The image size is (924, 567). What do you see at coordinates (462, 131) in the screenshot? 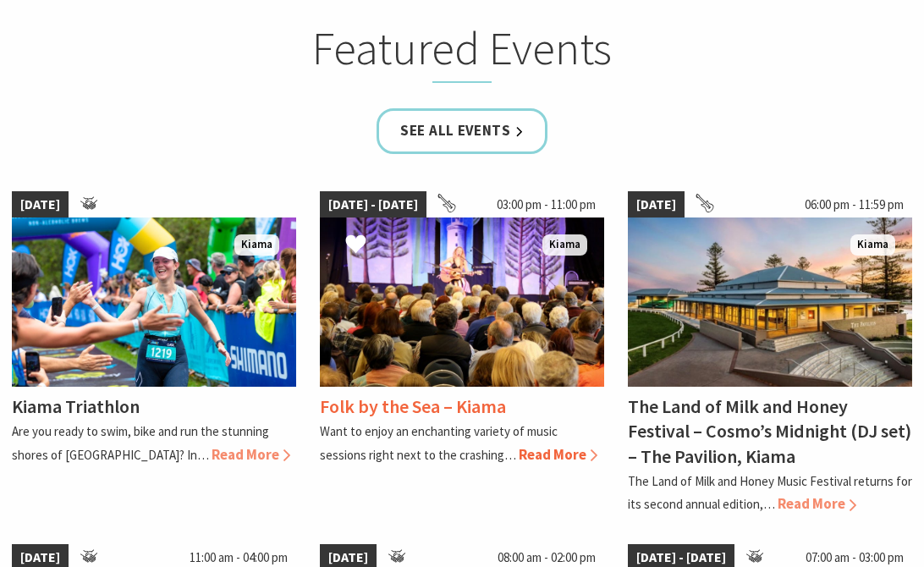
I see `a: See all Events` at bounding box center [462, 131].